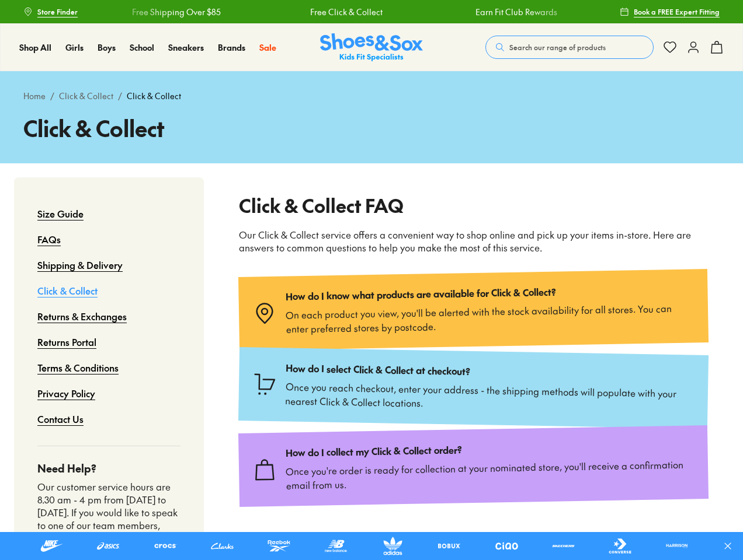  What do you see at coordinates (267, 47) in the screenshot?
I see `span: Sale` at bounding box center [267, 47].